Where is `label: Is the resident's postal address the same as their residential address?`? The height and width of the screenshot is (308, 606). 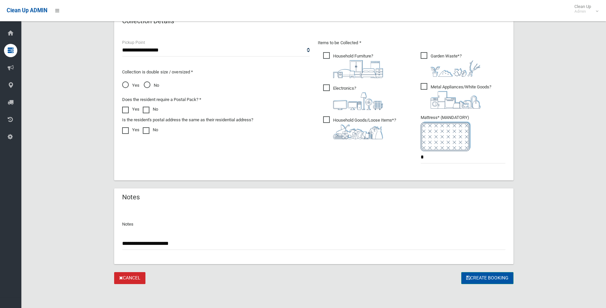 label: Is the resident's postal address the same as their residential address? is located at coordinates (188, 120).